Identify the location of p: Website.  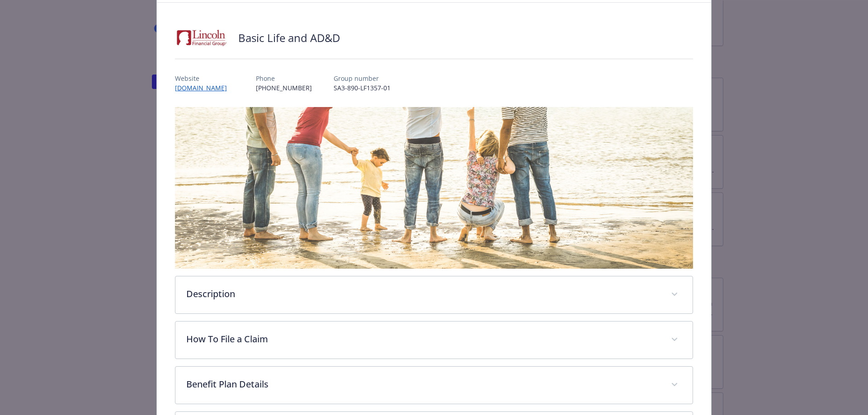
(204, 78).